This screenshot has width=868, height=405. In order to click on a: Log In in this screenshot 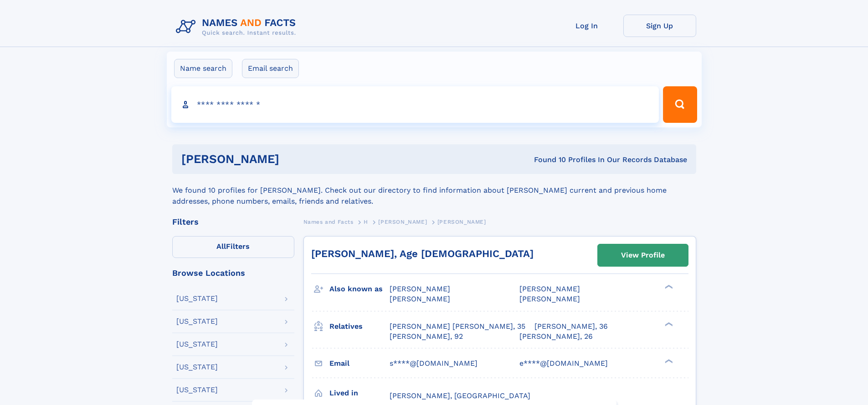, I will do `click(587, 26)`.